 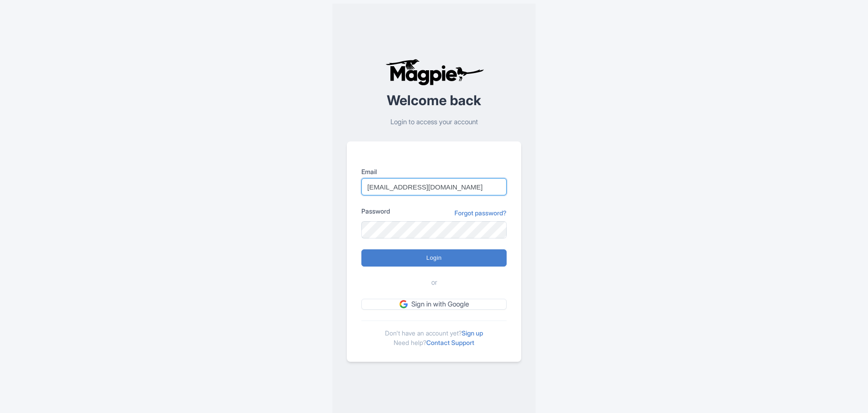 I want to click on a: Forgot password?, so click(x=481, y=213).